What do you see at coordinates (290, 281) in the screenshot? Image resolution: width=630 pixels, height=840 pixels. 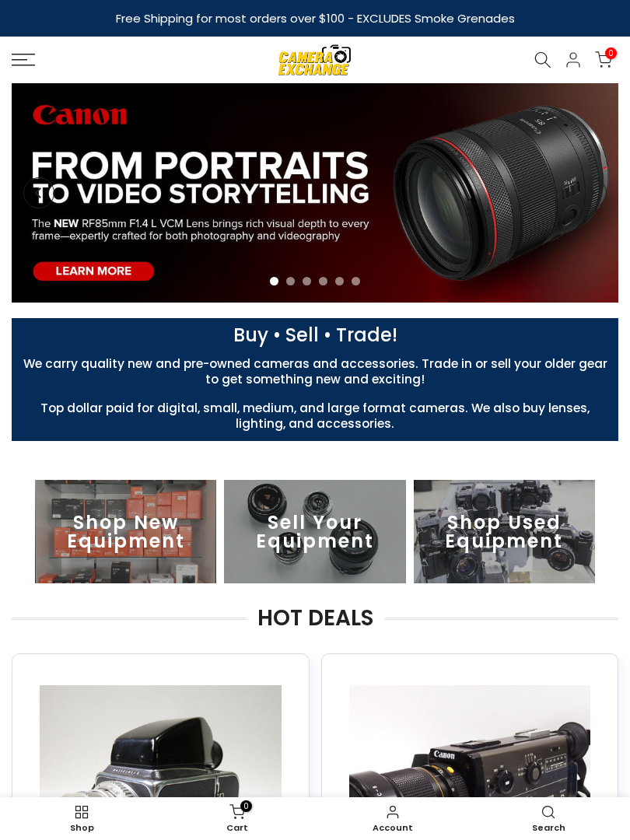 I see `li: Page dot 2` at bounding box center [290, 281].